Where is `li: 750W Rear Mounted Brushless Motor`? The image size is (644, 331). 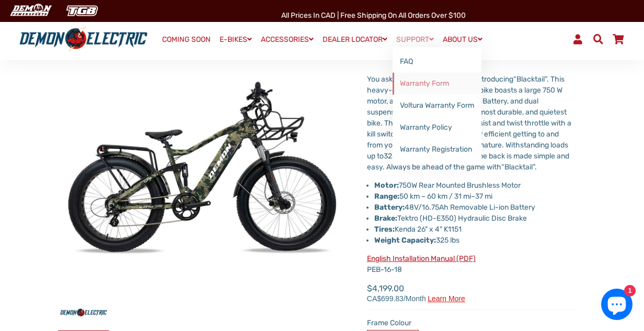
li: 750W Rear Mounted Brushless Motor is located at coordinates (475, 185).